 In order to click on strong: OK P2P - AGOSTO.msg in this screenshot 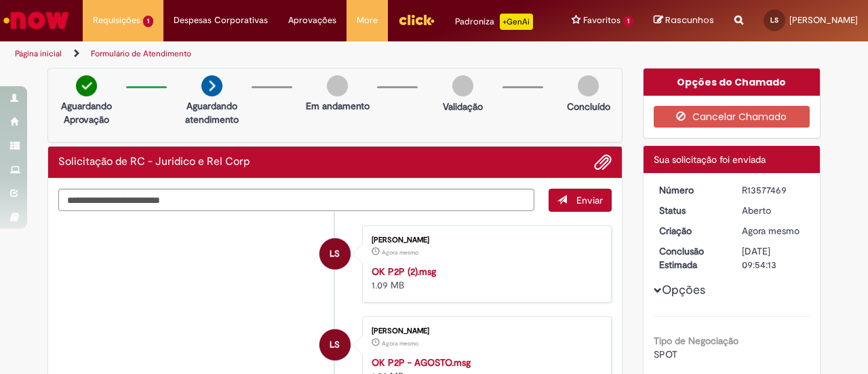, I will do `click(421, 362)`.